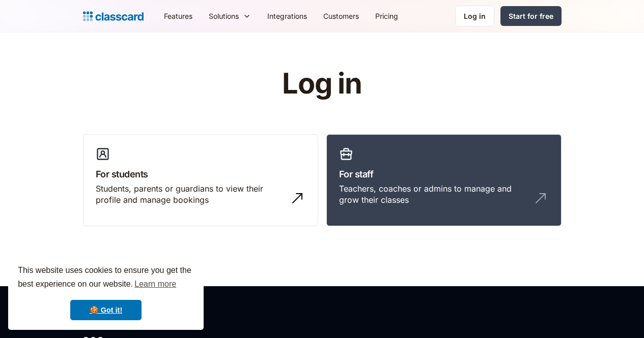  I want to click on div: Teachers, coaches or admins to manage and grow their classes, so click(433, 194).